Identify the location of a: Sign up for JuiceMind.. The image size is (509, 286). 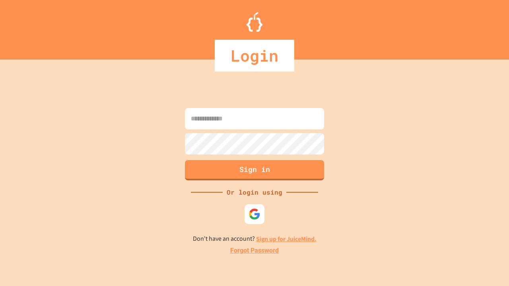
(286, 239).